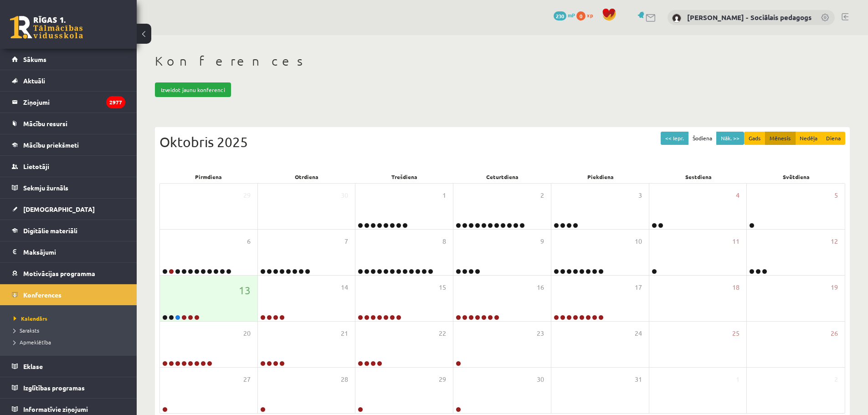  What do you see at coordinates (74, 252) in the screenshot?
I see `legend: Maksājumi` at bounding box center [74, 252].